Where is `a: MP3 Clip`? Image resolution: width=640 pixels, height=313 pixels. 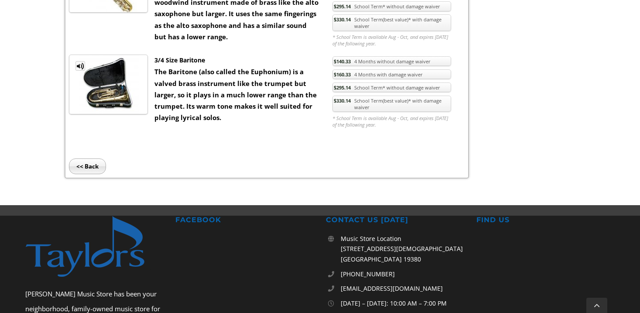 a: MP3 Clip is located at coordinates (80, 66).